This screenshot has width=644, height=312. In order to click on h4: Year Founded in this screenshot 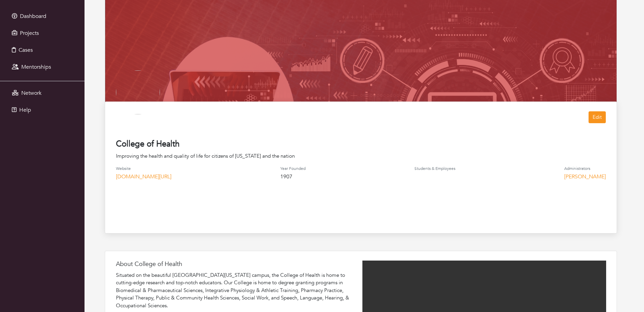, I will do `click(293, 169)`.